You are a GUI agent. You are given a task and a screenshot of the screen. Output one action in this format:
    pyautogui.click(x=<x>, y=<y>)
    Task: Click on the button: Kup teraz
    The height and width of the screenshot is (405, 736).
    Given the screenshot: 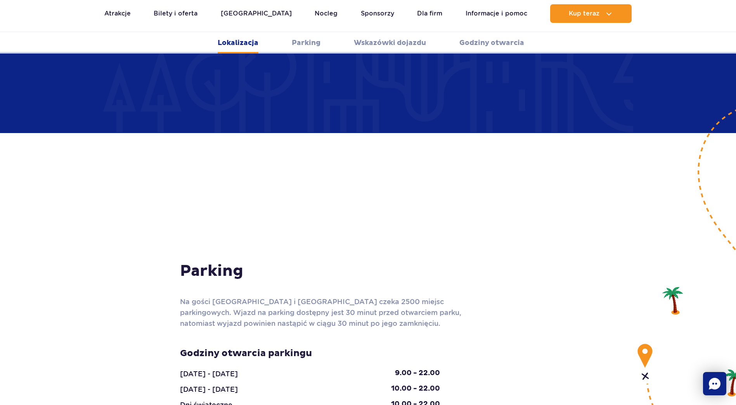 What is the action you would take?
    pyautogui.click(x=591, y=14)
    